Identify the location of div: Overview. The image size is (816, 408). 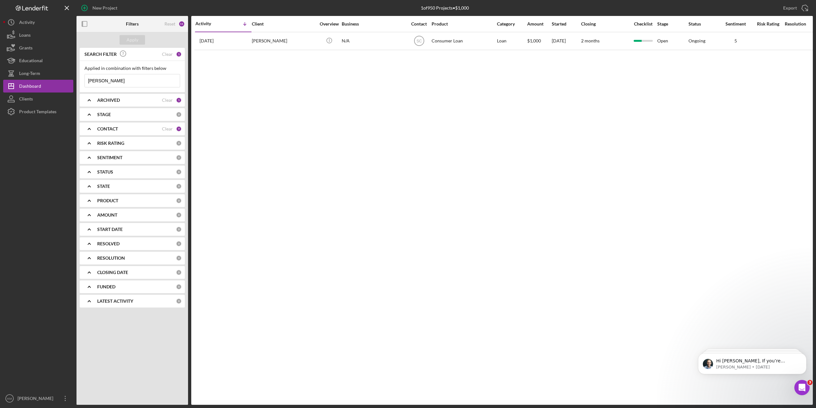
(329, 24).